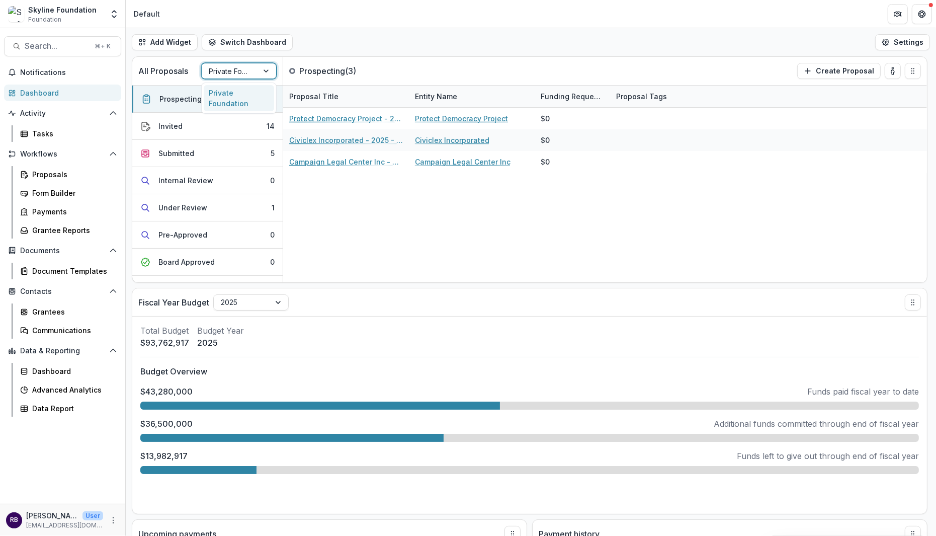 The width and height of the screenshot is (936, 536). I want to click on span: Notifications, so click(68, 72).